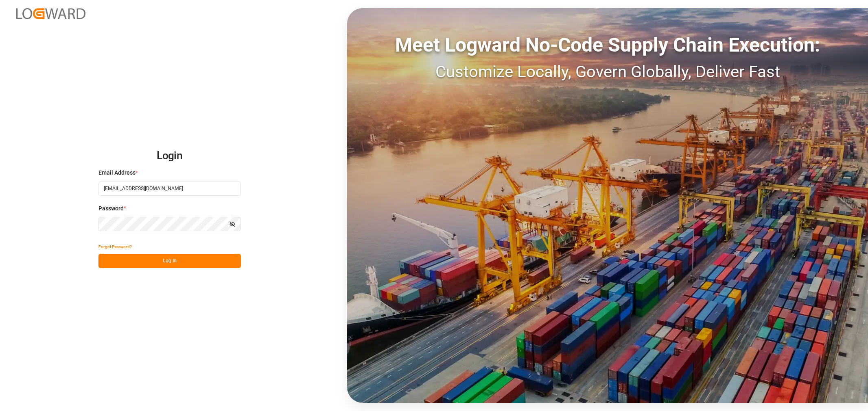 The image size is (868, 411). What do you see at coordinates (115, 246) in the screenshot?
I see `button: Forgot Password?` at bounding box center [115, 246].